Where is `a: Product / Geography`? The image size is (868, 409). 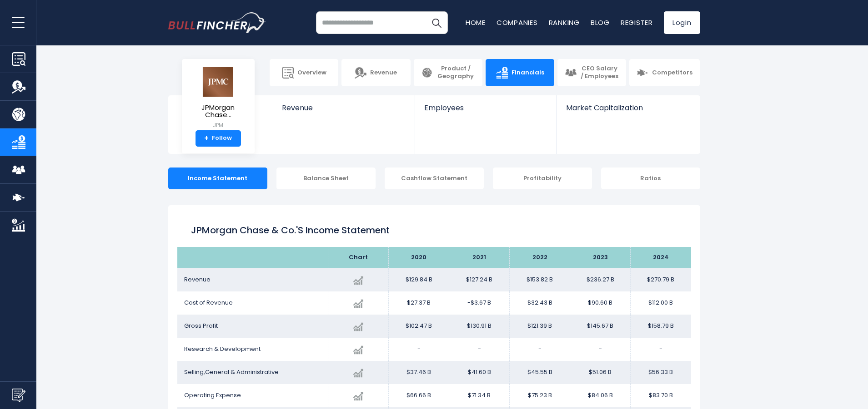
a: Product / Geography is located at coordinates (448, 73).